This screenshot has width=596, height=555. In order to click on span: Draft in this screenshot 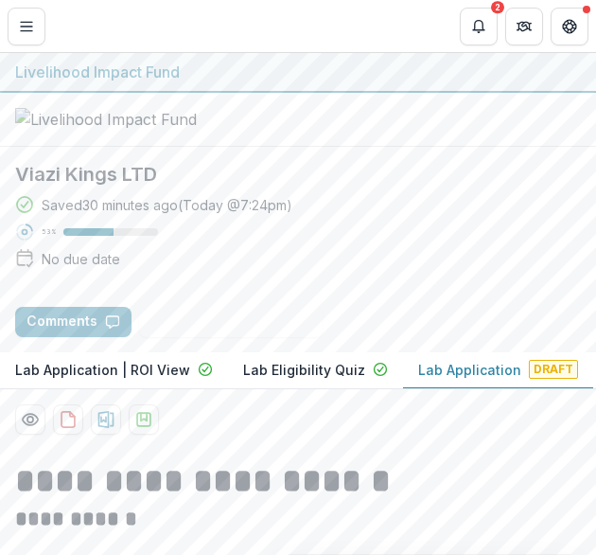, I will do `click(554, 369)`.